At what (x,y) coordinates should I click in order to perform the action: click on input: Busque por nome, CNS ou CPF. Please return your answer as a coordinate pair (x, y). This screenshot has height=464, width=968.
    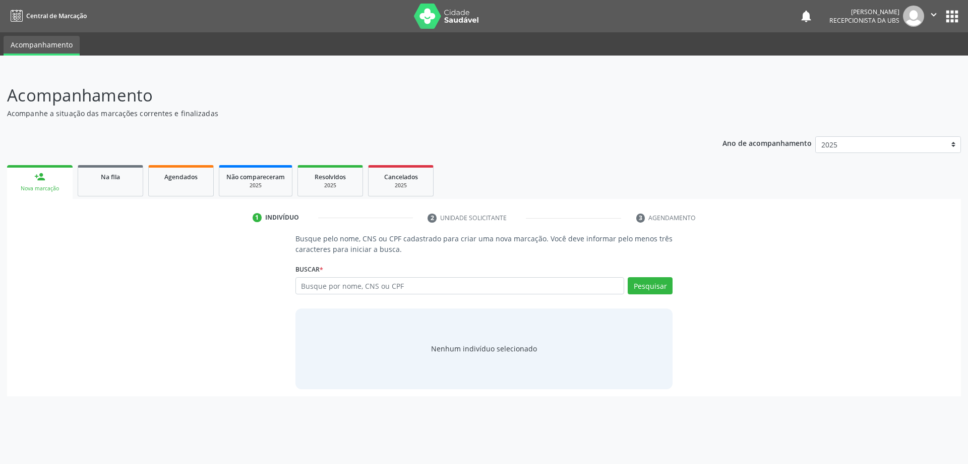
    Looking at the image, I should click on (460, 285).